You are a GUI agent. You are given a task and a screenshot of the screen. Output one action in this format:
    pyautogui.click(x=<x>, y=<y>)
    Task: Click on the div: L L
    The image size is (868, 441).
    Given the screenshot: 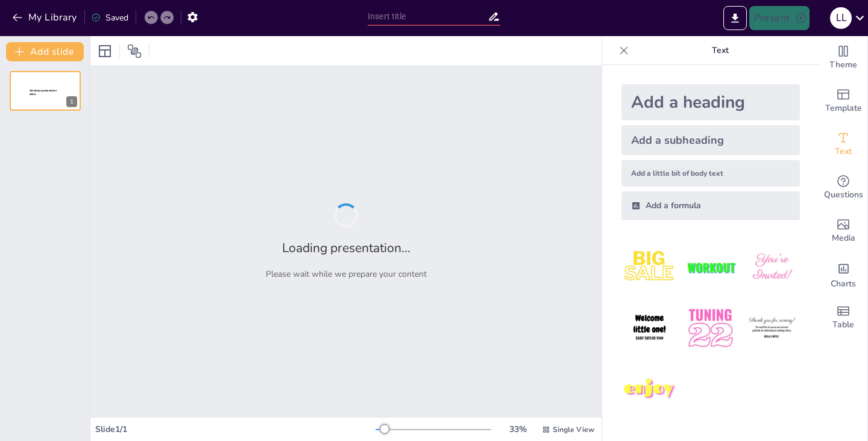 What is the action you would take?
    pyautogui.click(x=841, y=18)
    